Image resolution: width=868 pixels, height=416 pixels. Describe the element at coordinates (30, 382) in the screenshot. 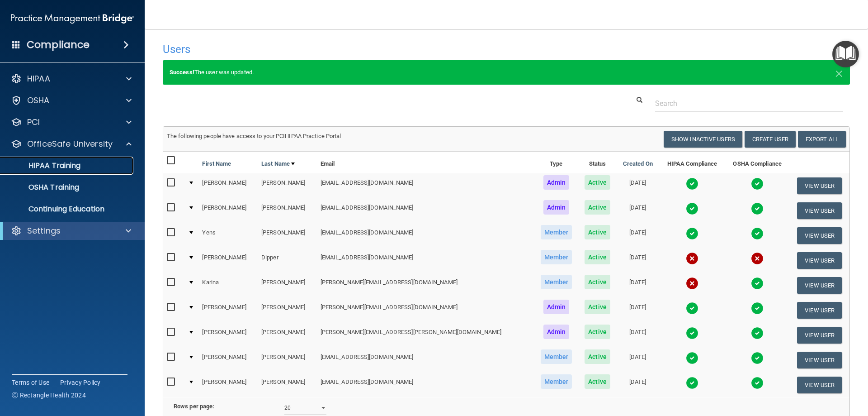

I see `a: Terms of Use` at that location.